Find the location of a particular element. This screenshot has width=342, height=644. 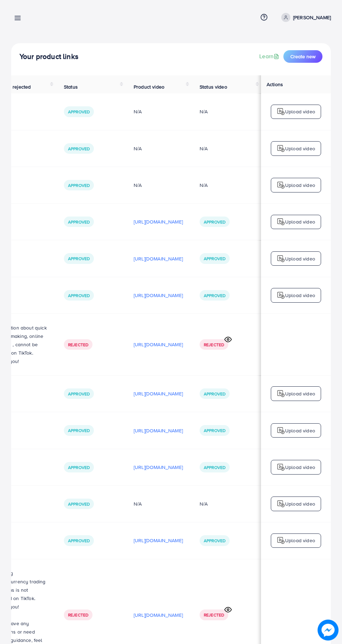

span: Status video is located at coordinates (213, 87).